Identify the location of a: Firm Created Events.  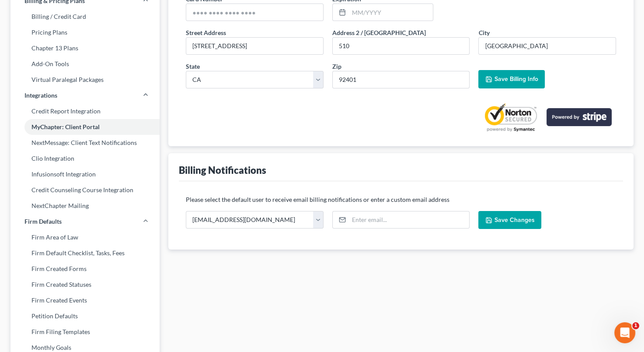
(85, 301).